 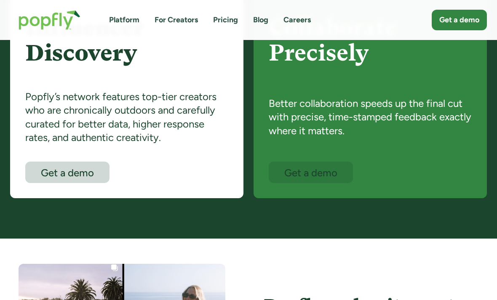 I want to click on a: Blog, so click(x=261, y=20).